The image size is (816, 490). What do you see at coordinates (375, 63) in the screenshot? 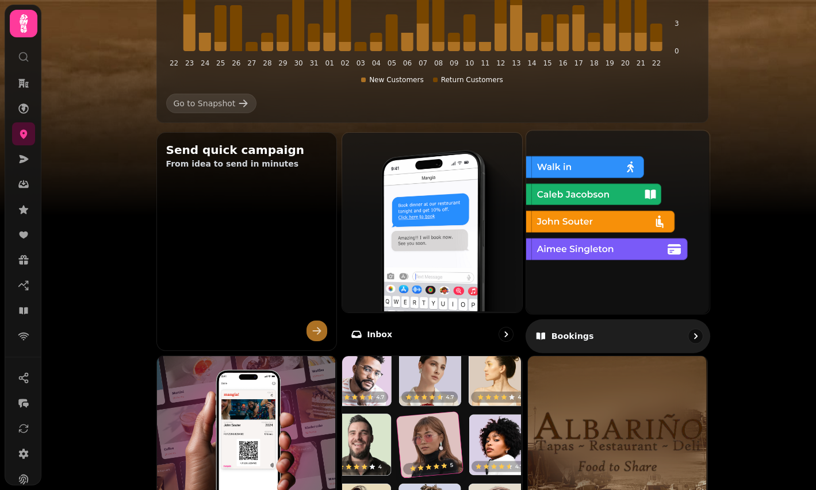
I see `tspan: 04` at bounding box center [375, 63].